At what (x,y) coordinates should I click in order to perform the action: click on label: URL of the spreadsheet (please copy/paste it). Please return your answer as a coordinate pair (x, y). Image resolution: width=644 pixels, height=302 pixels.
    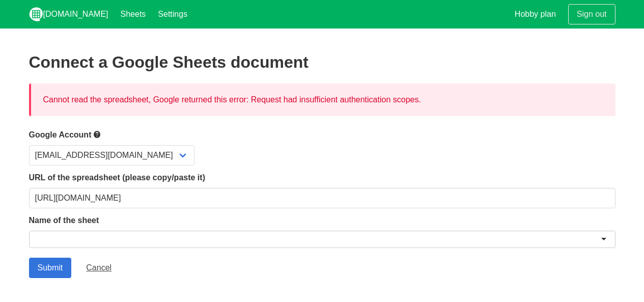
    Looking at the image, I should click on (322, 178).